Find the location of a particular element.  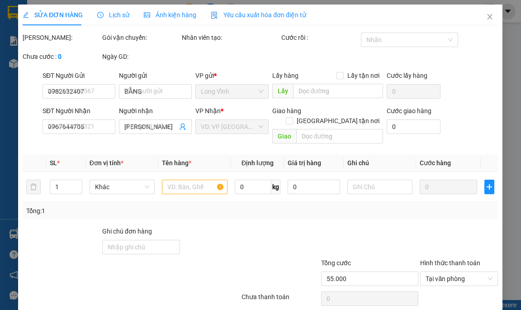

span: Long Vĩnh is located at coordinates (232, 91).